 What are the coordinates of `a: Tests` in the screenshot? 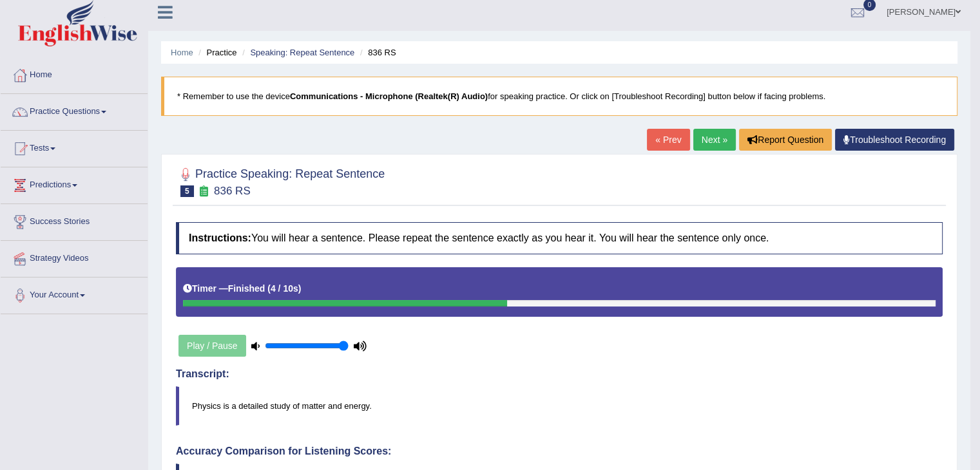 It's located at (74, 147).